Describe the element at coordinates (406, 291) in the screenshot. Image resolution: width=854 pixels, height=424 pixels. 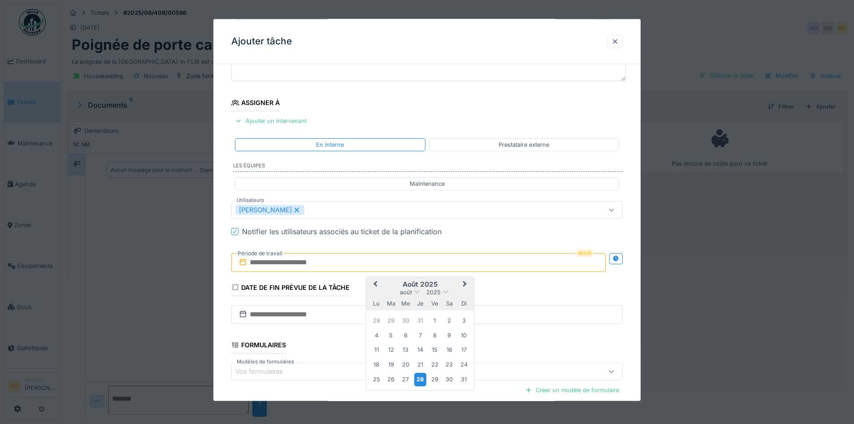
I see `span: août` at that location.